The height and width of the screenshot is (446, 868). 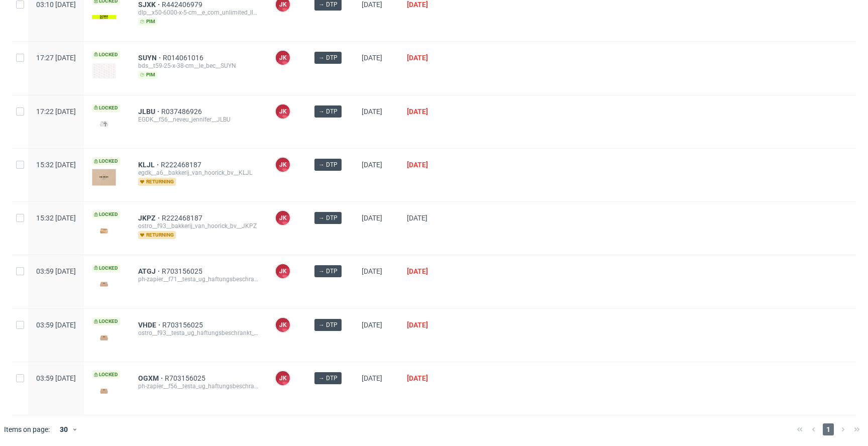 What do you see at coordinates (26, 429) in the screenshot?
I see `span: Items on page:` at bounding box center [26, 429].